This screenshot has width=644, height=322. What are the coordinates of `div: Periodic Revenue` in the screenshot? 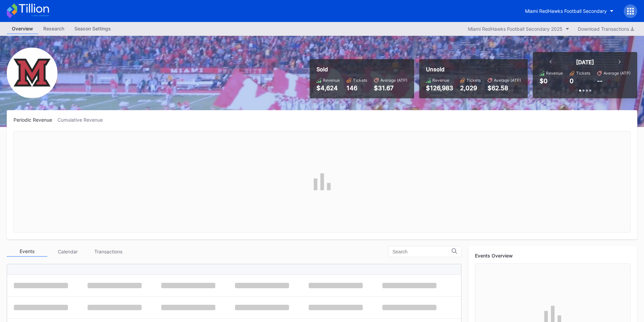 It's located at (35, 120).